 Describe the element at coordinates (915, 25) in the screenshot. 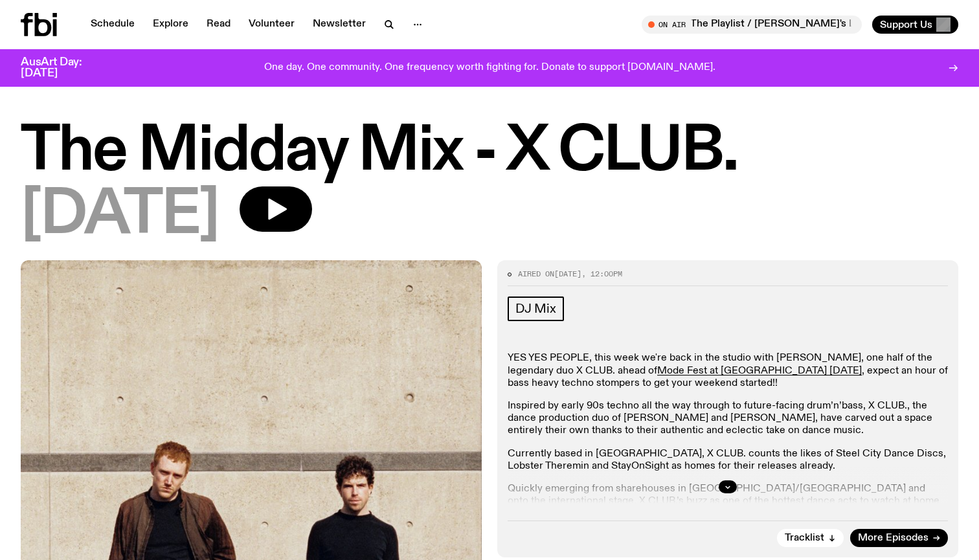

I see `button: Support Us` at that location.